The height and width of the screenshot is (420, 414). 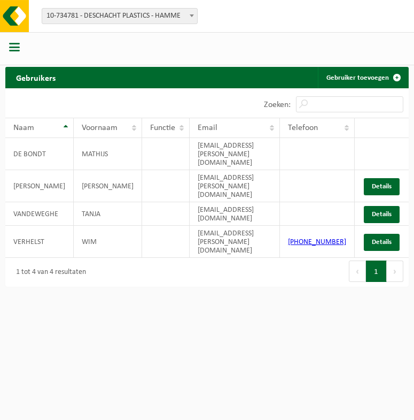 What do you see at coordinates (303, 128) in the screenshot?
I see `span: Telefoon` at bounding box center [303, 128].